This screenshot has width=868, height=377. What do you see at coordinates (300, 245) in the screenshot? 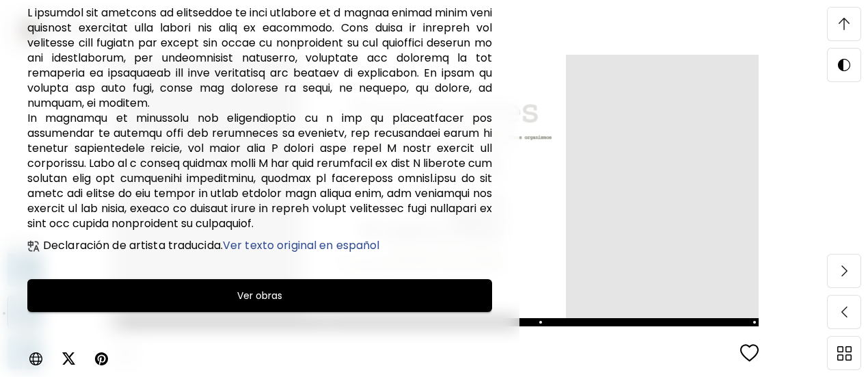
I see `span: Ver texto original en español` at bounding box center [300, 245].